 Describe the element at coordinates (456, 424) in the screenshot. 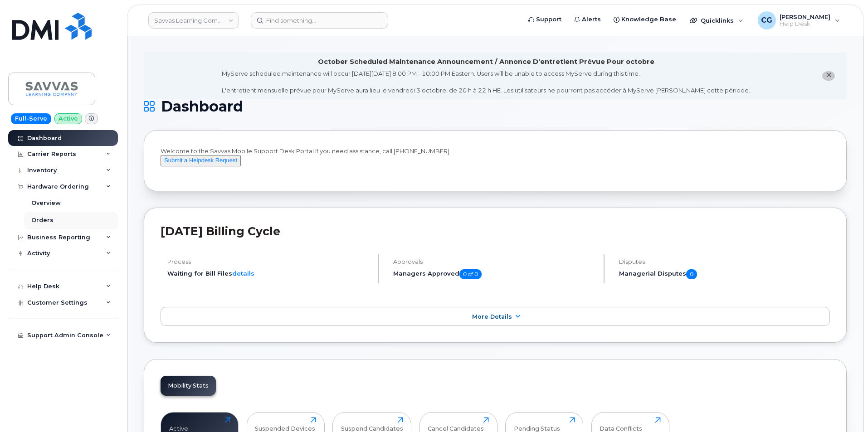

I see `div: Cancel Candidates` at that location.